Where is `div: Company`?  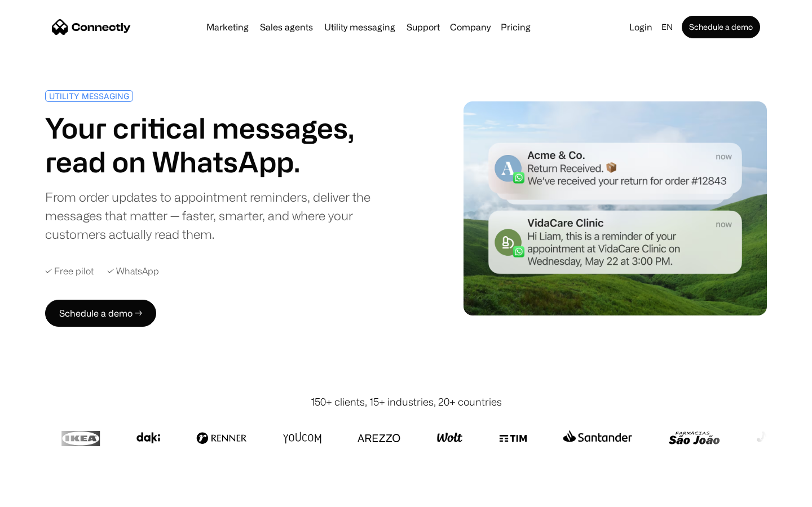
div: Company is located at coordinates (471, 27).